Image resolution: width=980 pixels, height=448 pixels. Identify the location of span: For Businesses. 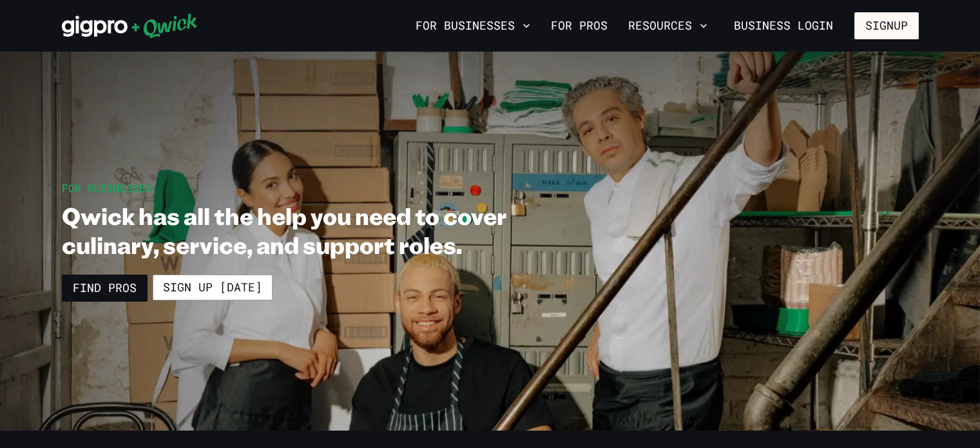
(107, 187).